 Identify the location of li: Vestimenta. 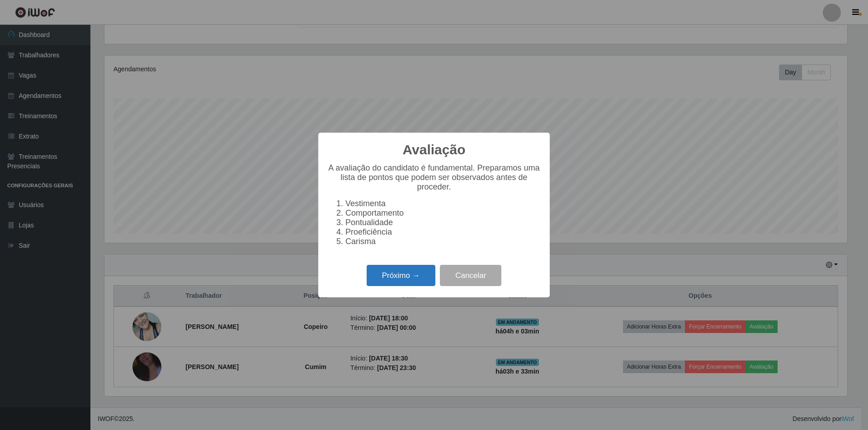
(443, 204).